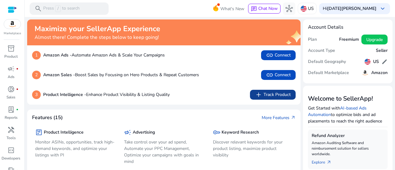 Image resolution: width=395 pixels, height=170 pixels. What do you see at coordinates (65, 94) in the screenshot?
I see `b: Product Intelligence -` at bounding box center [65, 94].